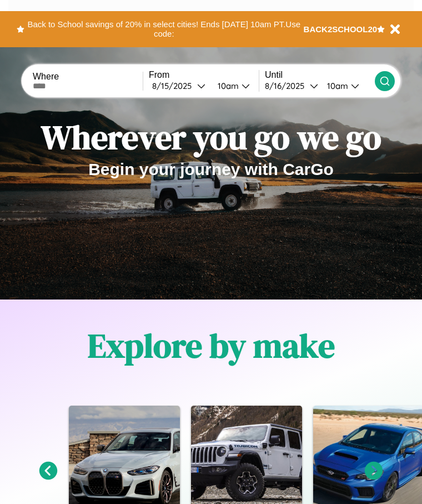 This screenshot has height=504, width=422. I want to click on button: 8/15/2025, so click(179, 85).